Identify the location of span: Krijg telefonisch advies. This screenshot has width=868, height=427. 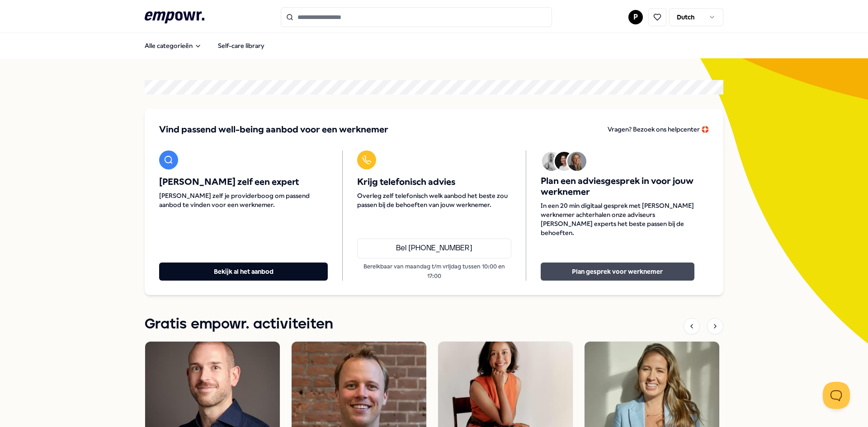
(434, 182).